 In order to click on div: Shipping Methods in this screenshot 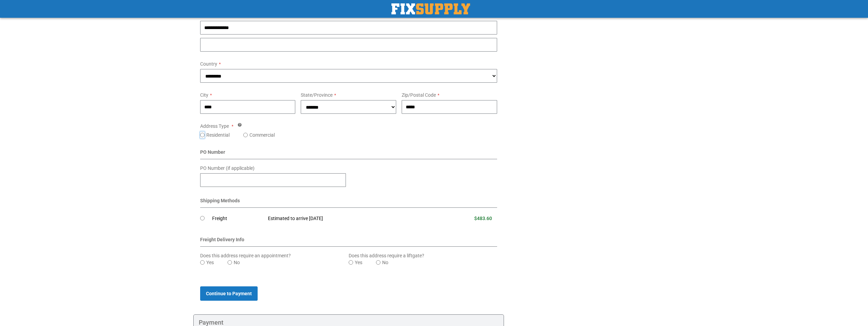, I will do `click(348, 202)`.